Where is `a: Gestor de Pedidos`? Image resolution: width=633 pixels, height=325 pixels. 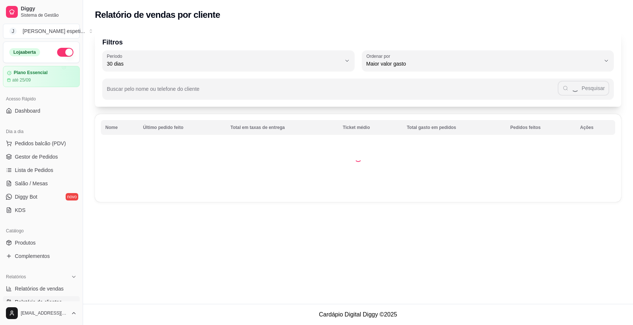
a: Gestor de Pedidos is located at coordinates (41, 157).